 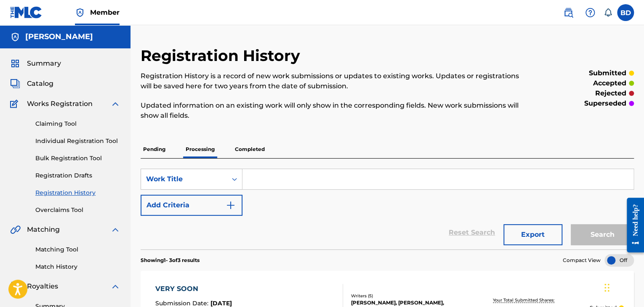 What do you see at coordinates (222, 55) in the screenshot?
I see `h2: Registration History` at bounding box center [222, 55].